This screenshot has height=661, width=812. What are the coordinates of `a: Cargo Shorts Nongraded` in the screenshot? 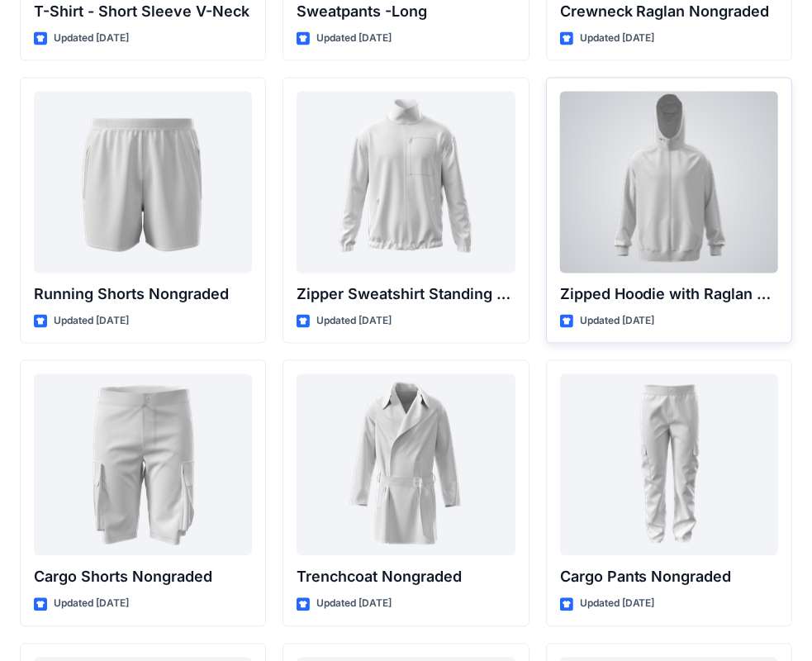 It's located at (143, 465).